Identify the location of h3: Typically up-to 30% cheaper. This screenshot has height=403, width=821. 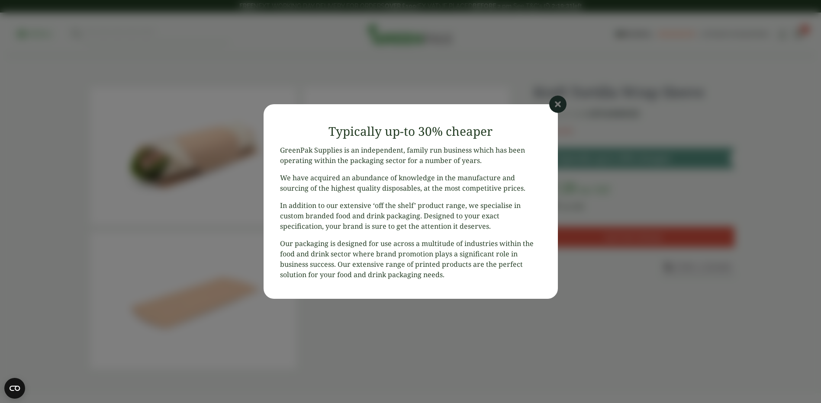
(410, 131).